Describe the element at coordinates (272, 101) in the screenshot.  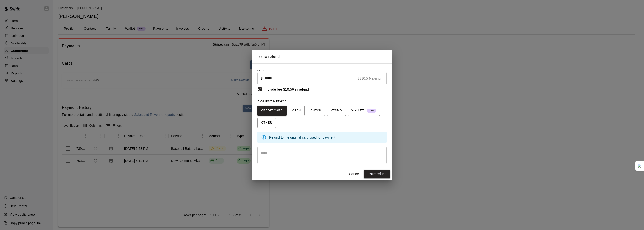
I see `span: PAYMENT METHOD` at that location.